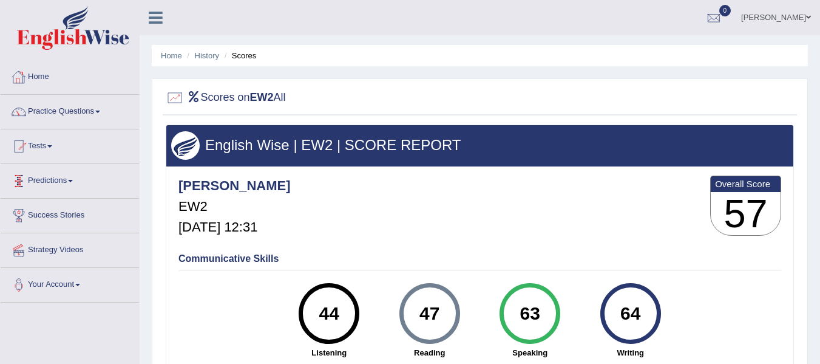 The height and width of the screenshot is (364, 820). Describe the element at coordinates (207, 55) in the screenshot. I see `a: History` at that location.